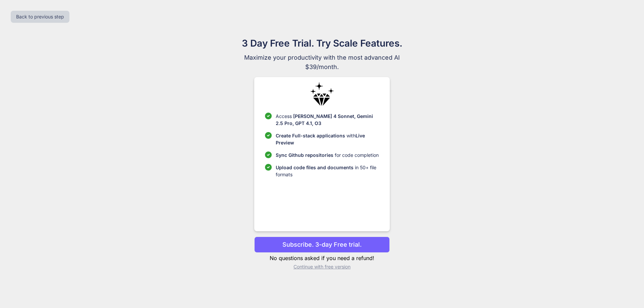 This screenshot has height=308, width=644. What do you see at coordinates (322, 267) in the screenshot?
I see `p: Continue with free version` at bounding box center [322, 267].